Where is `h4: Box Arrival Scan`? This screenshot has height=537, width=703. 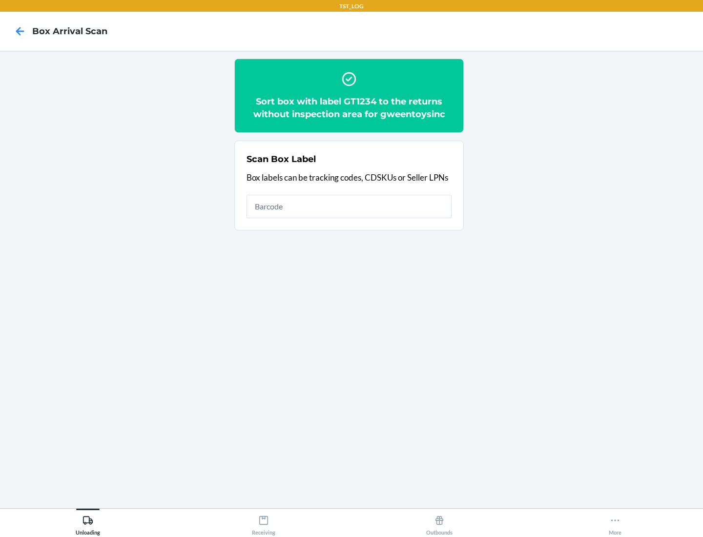 h4: Box Arrival Scan is located at coordinates (70, 31).